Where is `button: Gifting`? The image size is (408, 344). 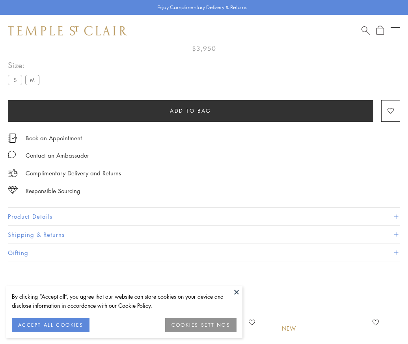
button: Gifting is located at coordinates (204, 253).